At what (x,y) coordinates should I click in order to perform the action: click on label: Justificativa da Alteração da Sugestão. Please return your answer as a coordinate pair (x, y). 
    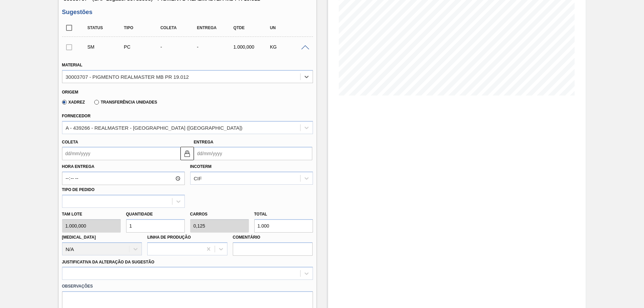
    Looking at the image, I should click on (108, 262).